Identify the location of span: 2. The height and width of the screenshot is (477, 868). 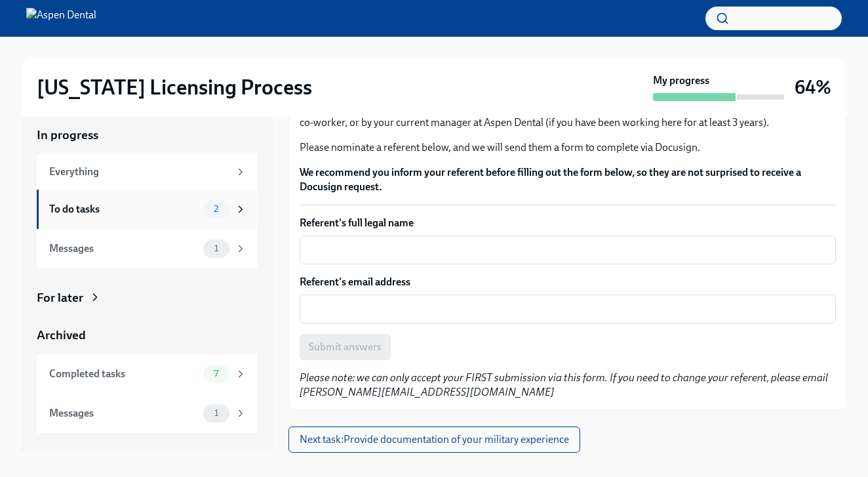
(216, 208).